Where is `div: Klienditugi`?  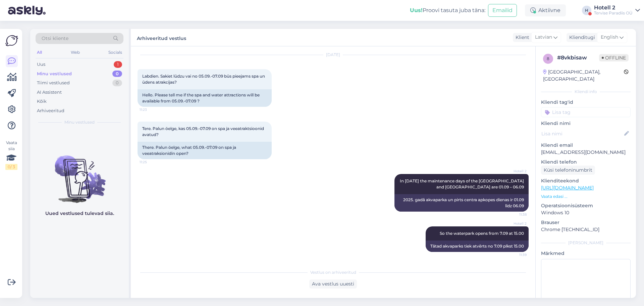
div: Klienditugi is located at coordinates (581, 37).